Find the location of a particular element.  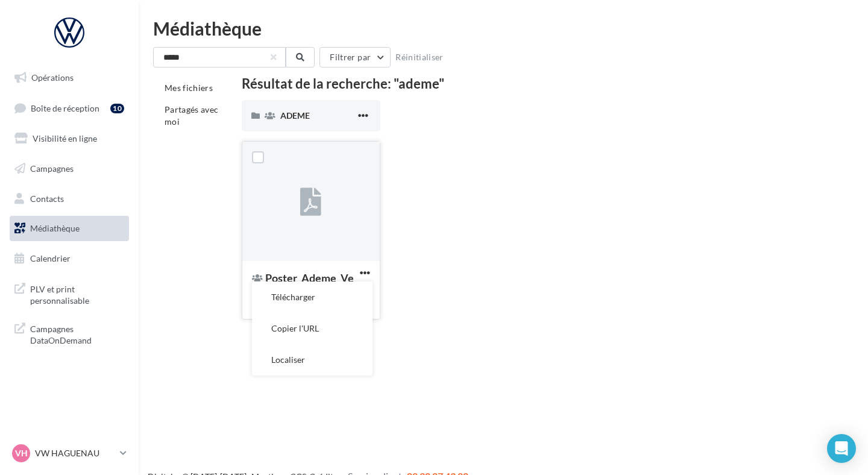

a: Boîte de réception10 is located at coordinates (69, 108).